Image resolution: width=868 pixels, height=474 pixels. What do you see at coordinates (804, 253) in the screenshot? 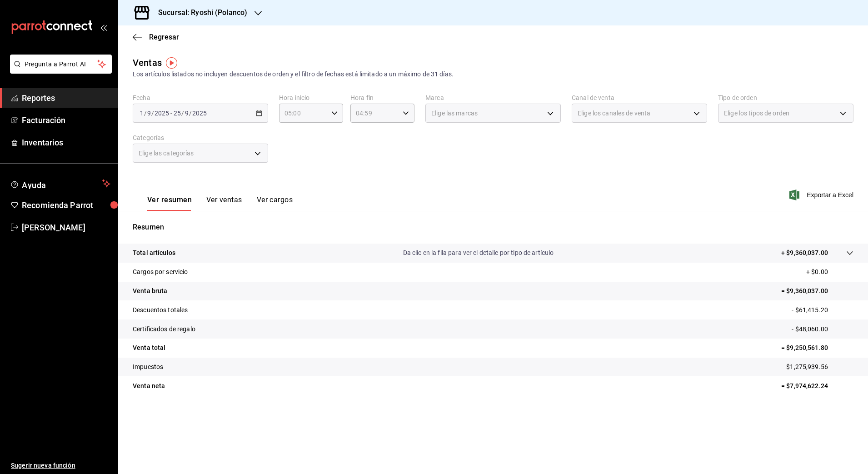
I see `p: + $9,360,037.00` at bounding box center [804, 253].